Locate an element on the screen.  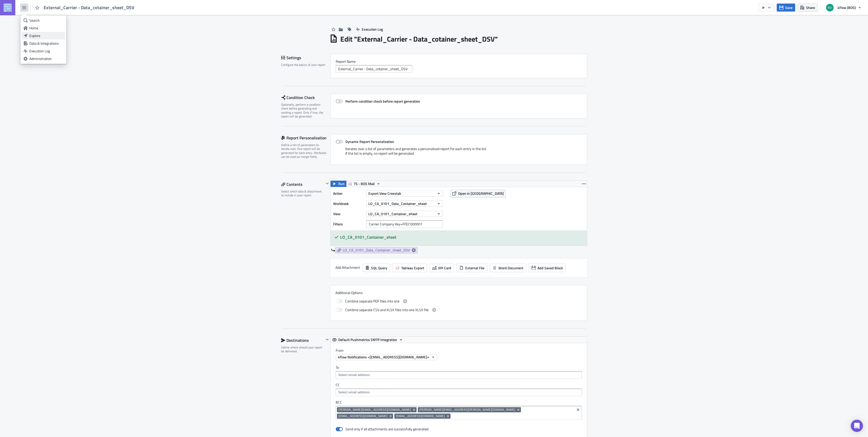
span: Export View Crosstab is located at coordinates (385, 193).